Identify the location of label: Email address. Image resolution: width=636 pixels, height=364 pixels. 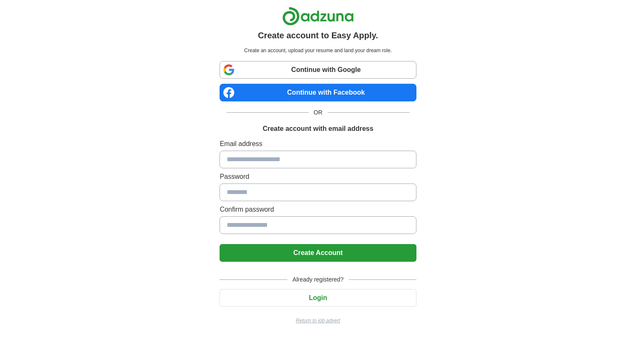
(318, 144).